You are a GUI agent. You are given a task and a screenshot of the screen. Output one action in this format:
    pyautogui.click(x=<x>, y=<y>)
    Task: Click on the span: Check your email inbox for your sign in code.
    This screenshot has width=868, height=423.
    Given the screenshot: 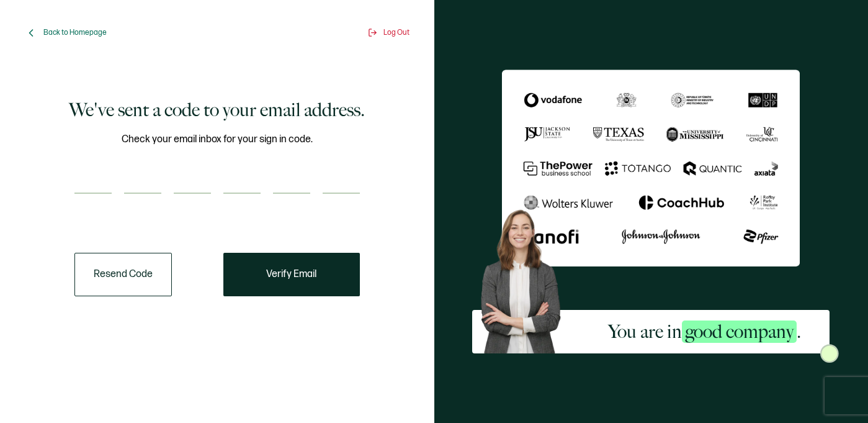 What is the action you would take?
    pyautogui.click(x=217, y=139)
    